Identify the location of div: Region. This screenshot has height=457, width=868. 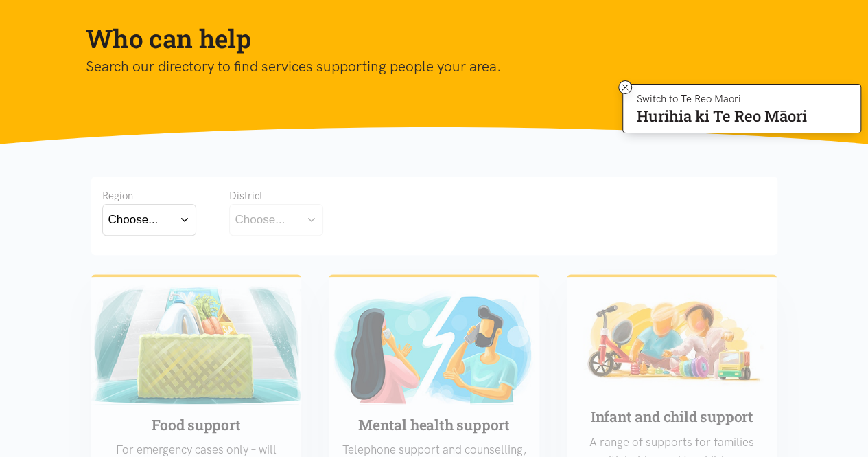
(149, 196).